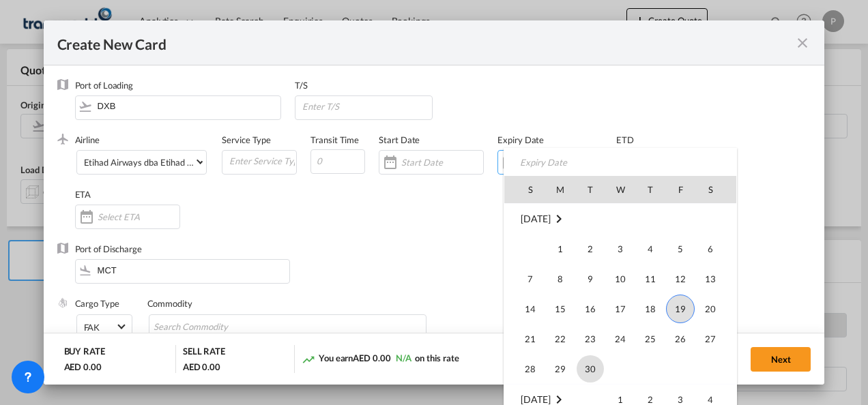  What do you see at coordinates (525, 369) in the screenshot?
I see `td: Sunday September 28 2025` at bounding box center [525, 369].